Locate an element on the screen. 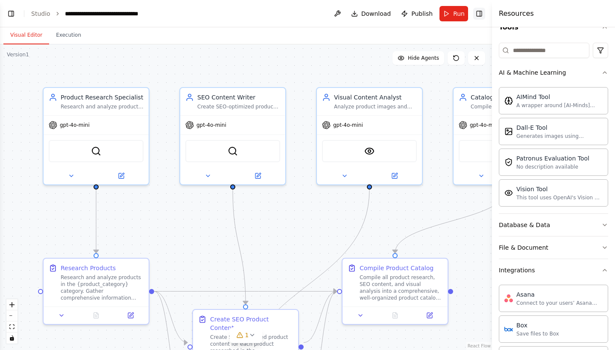 The width and height of the screenshot is (615, 350). div: File & Document is located at coordinates (524, 248).